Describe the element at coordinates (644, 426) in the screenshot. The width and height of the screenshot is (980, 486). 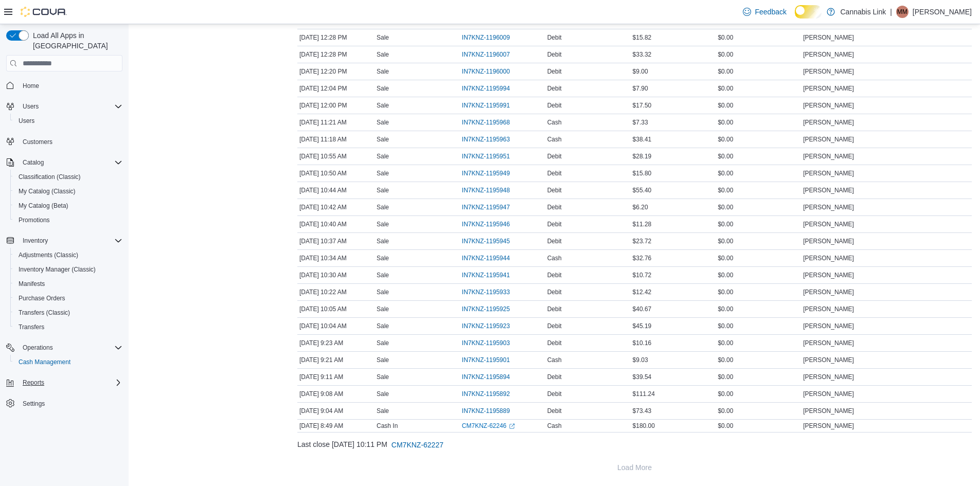
I see `span: $180.00` at that location.